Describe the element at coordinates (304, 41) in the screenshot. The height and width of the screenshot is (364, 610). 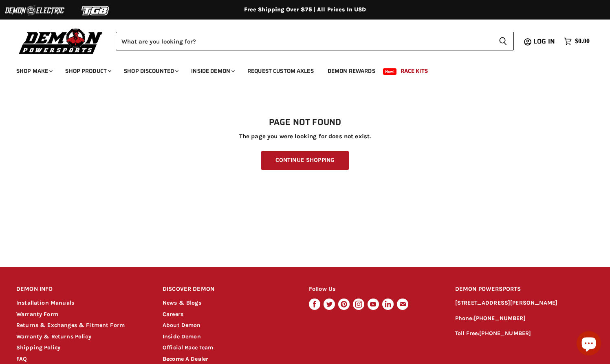
I see `input: Search` at that location.